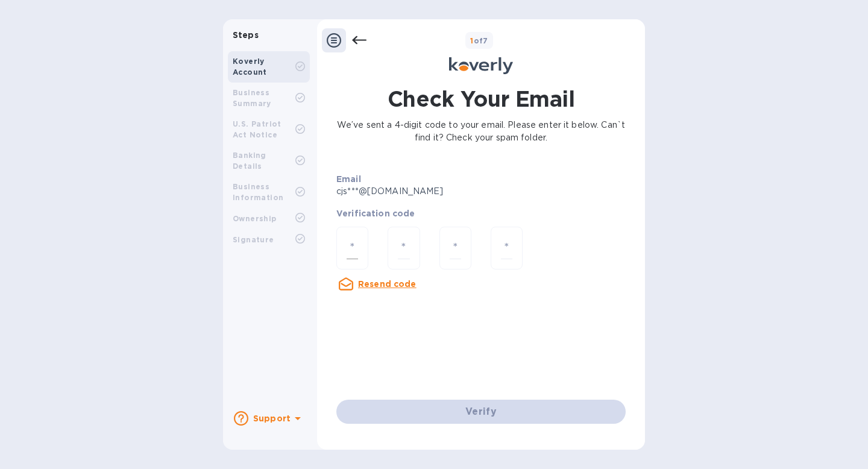 Image resolution: width=868 pixels, height=469 pixels. What do you see at coordinates (246, 35) in the screenshot?
I see `b: Steps` at bounding box center [246, 35].